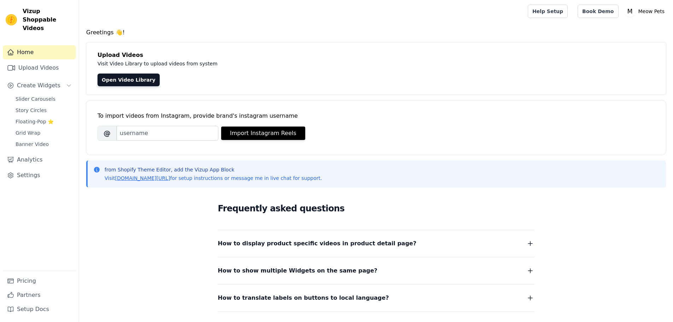  I want to click on a: Floating-Pop ⭐, so click(43, 122).